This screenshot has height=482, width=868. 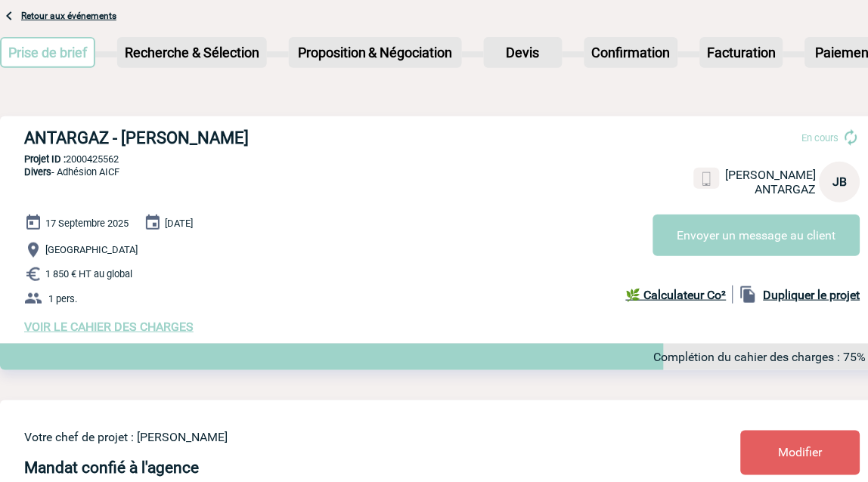 I want to click on span: - Adhésion AICF, so click(x=72, y=172).